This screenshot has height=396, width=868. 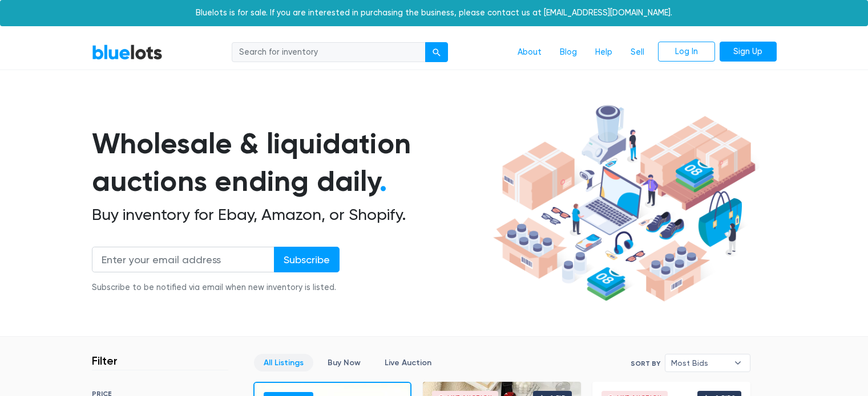 What do you see at coordinates (105, 361) in the screenshot?
I see `h3: Filter` at bounding box center [105, 361].